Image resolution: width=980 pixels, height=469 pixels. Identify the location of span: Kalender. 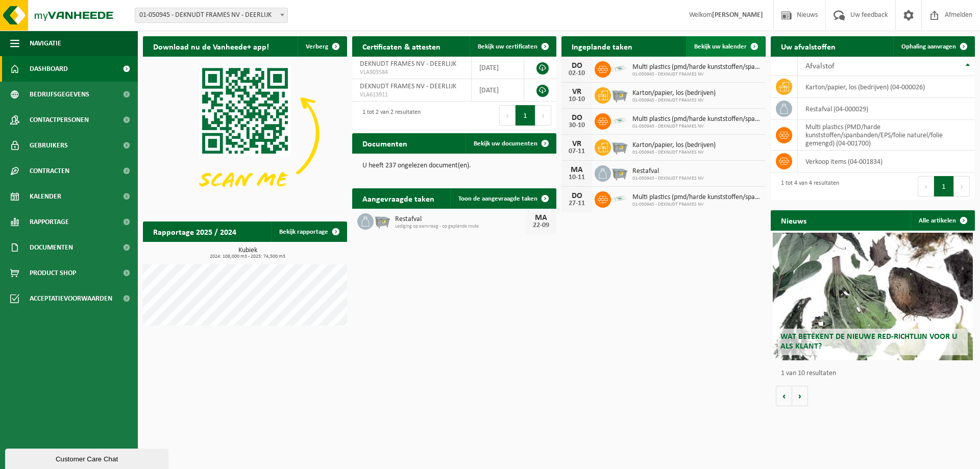
(46, 196).